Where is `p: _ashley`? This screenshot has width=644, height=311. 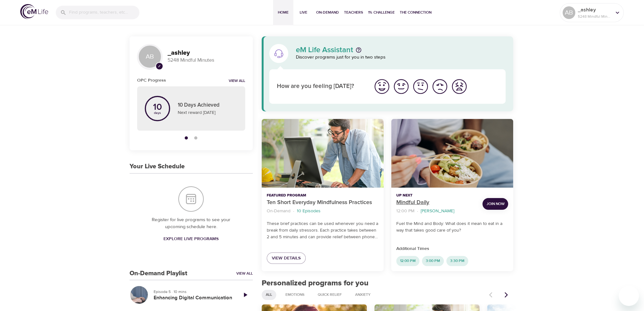 p: _ashley is located at coordinates (595, 10).